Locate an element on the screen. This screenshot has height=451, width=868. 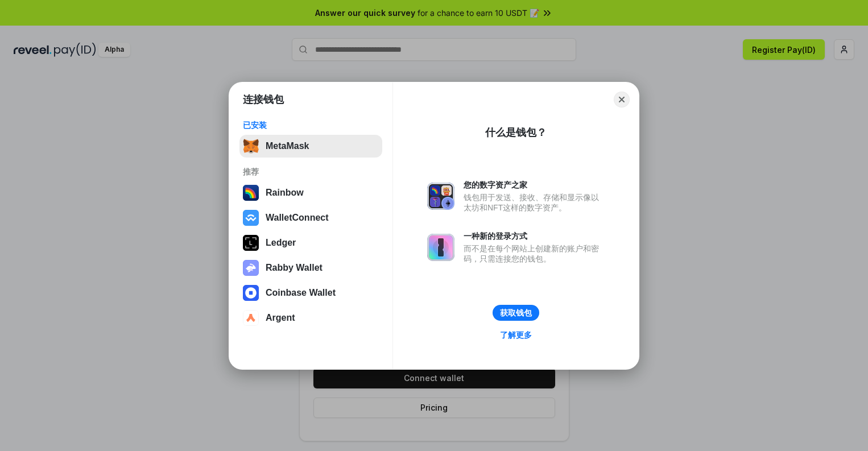
div: 一种新的登录方式 is located at coordinates (534, 236).